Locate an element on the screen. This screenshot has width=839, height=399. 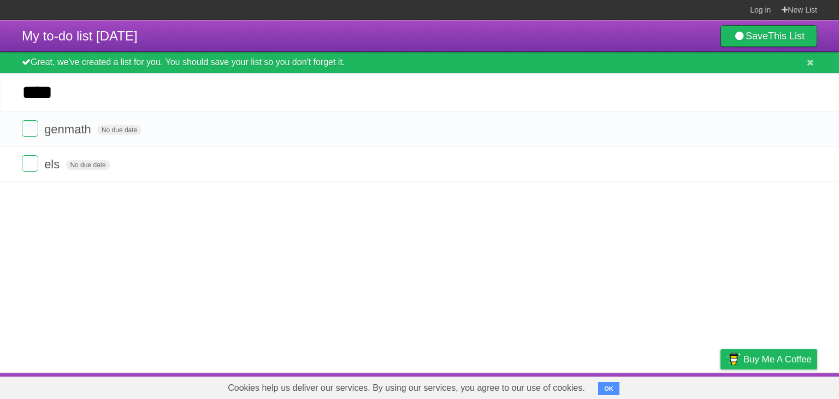
img: Buy me a coffee is located at coordinates (733, 359).